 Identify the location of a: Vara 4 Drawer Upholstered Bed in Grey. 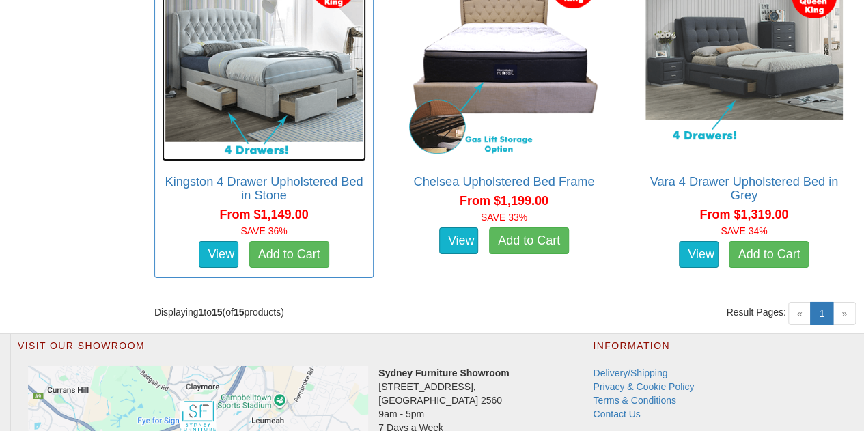
(744, 189).